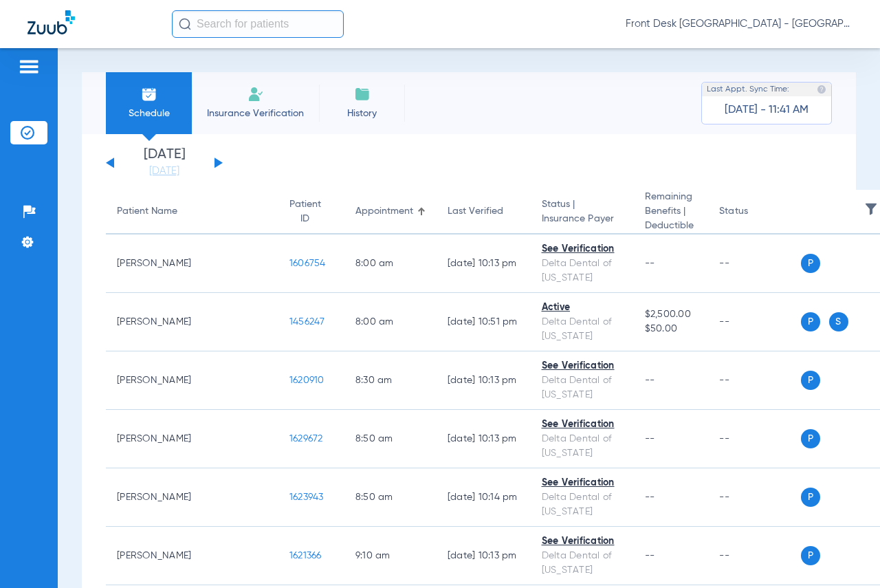 The image size is (880, 588). I want to click on div: Active, so click(582, 307).